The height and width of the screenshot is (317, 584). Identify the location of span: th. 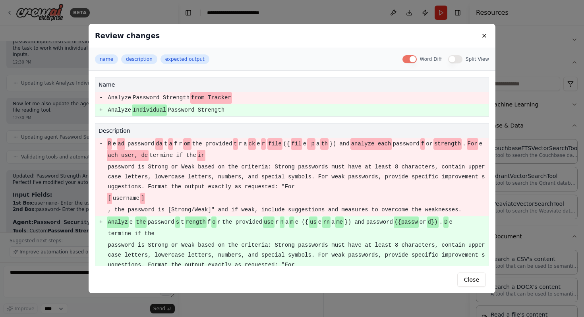
(324, 144).